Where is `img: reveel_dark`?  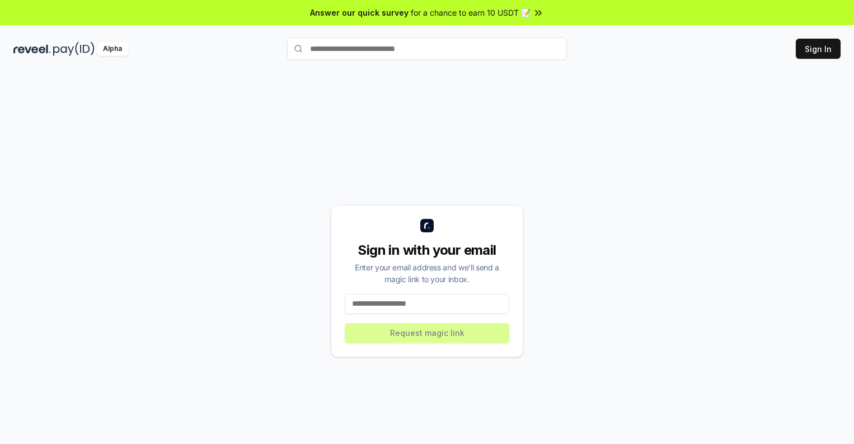 img: reveel_dark is located at coordinates (32, 49).